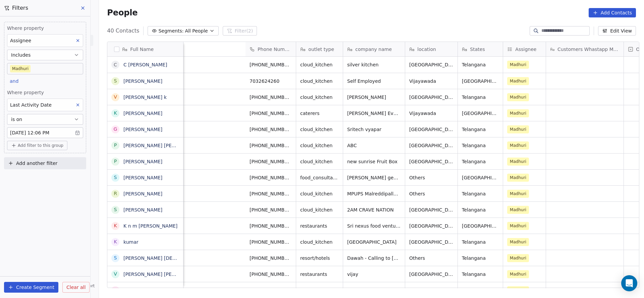 The image size is (644, 298). What do you see at coordinates (431, 49) in the screenshot?
I see `div: location` at bounding box center [431, 49].